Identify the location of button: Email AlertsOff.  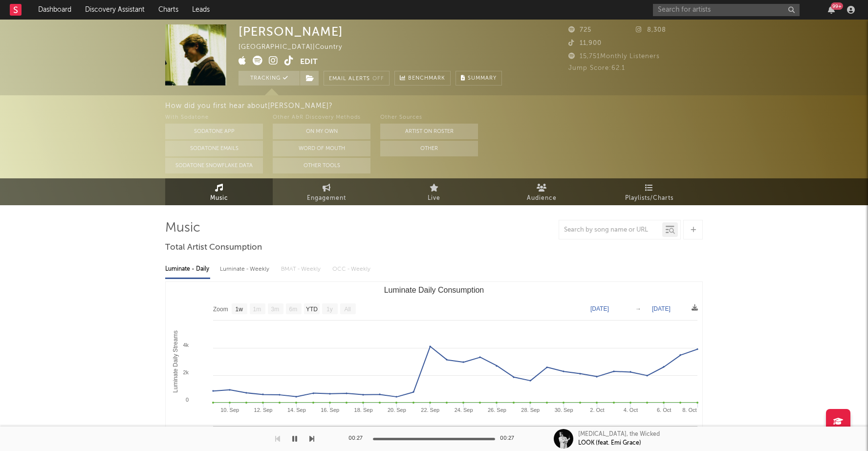
(356, 78).